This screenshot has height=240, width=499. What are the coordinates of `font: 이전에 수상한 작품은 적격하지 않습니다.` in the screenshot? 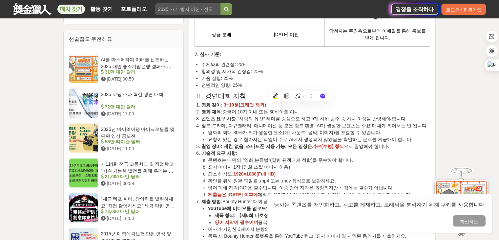 It's located at (369, 194).